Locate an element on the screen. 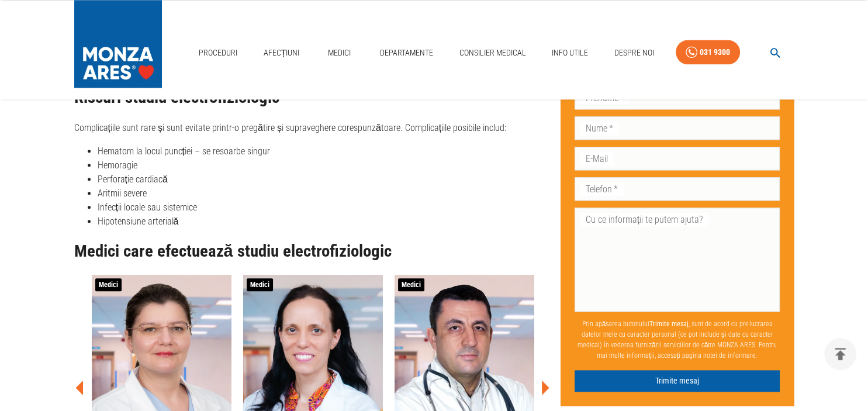  li: Perforație cardiacă is located at coordinates (324, 179).